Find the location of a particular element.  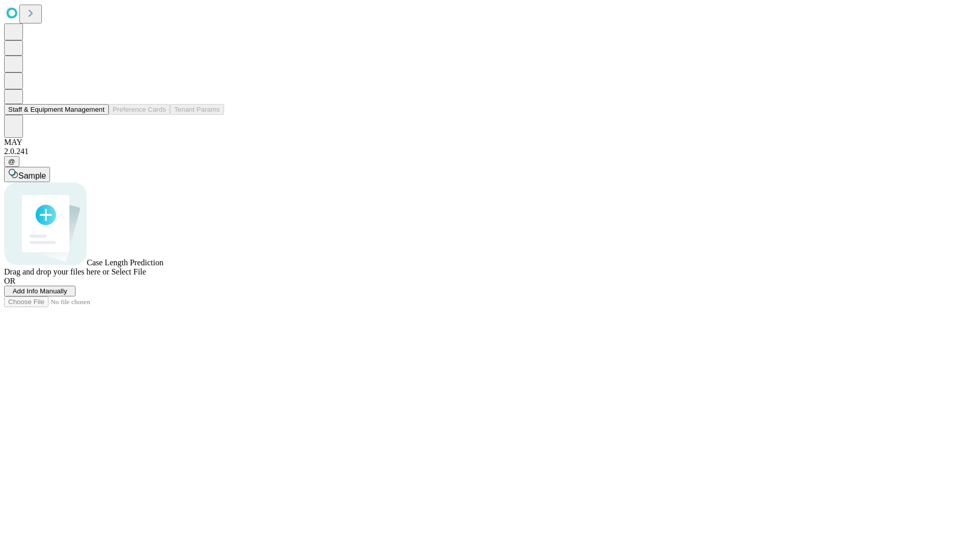

button: Tenant Params is located at coordinates (197, 109).